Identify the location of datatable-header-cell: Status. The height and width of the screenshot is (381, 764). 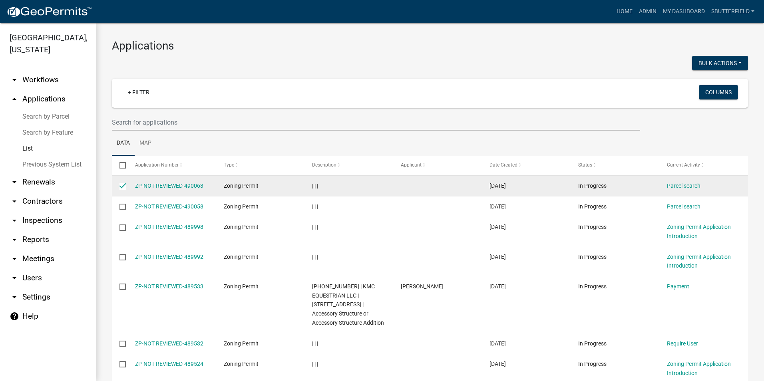
(615, 165).